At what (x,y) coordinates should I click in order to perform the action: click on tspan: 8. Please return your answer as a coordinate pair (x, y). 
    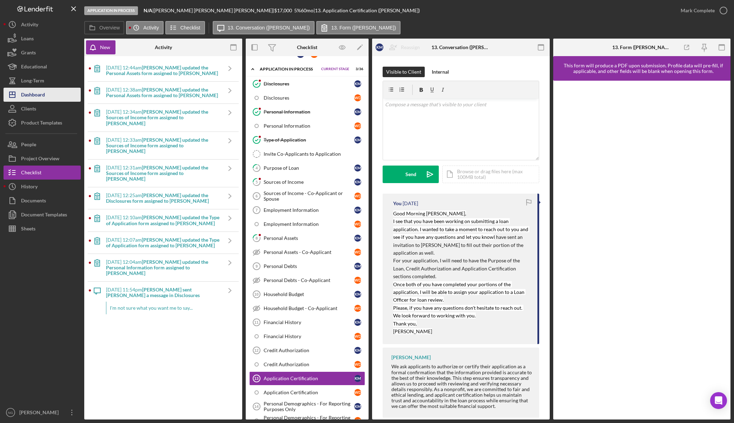
    Looking at the image, I should click on (257, 238).